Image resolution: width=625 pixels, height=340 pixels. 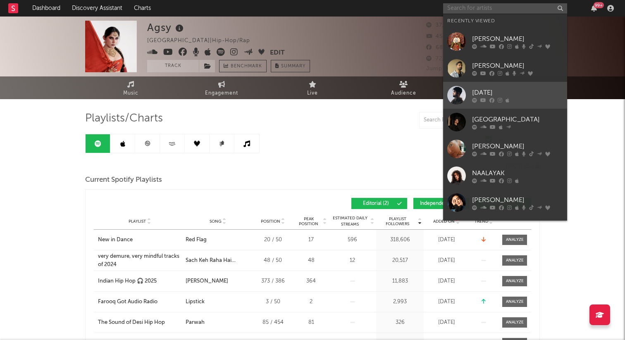 I want to click on input: Search Playlists/Charts, so click(x=471, y=120).